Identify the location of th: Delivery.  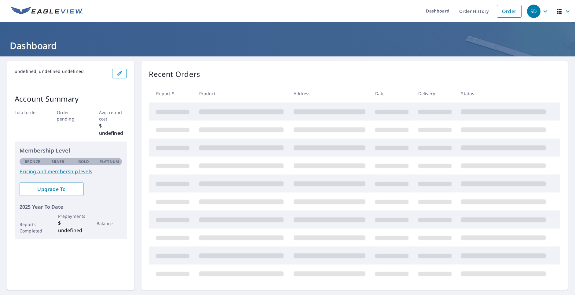
(435, 93).